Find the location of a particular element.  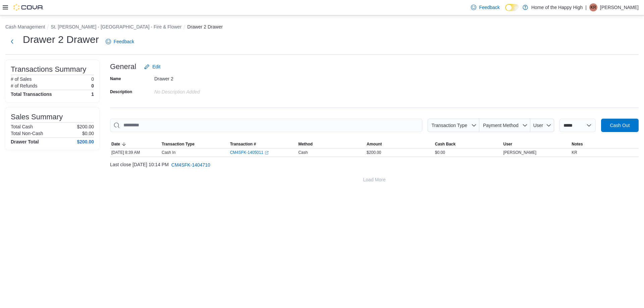

span: Notes is located at coordinates (577, 144).